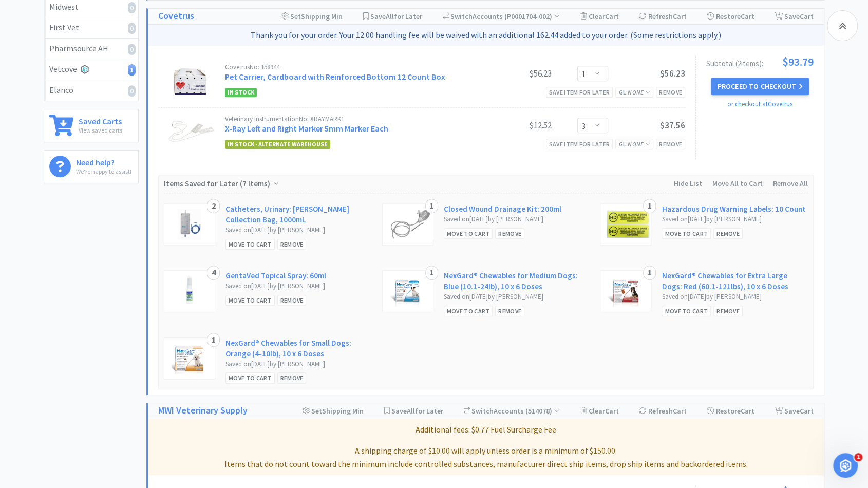  Describe the element at coordinates (189, 291) in the screenshot. I see `img: 926abf188b1549b3bd95ea6048c5a7a3_231885.png` at that location.